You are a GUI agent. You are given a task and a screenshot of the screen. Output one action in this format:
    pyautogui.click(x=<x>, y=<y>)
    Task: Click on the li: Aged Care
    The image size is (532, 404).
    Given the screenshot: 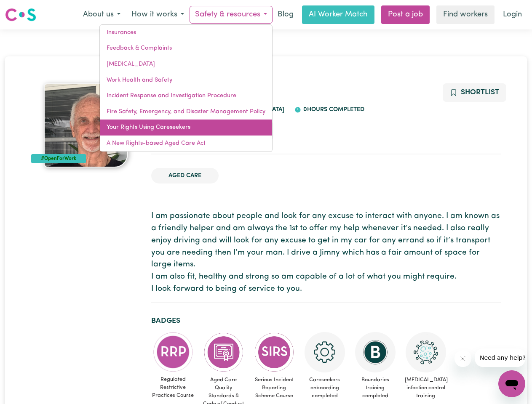 What is the action you would take?
    pyautogui.click(x=185, y=176)
    